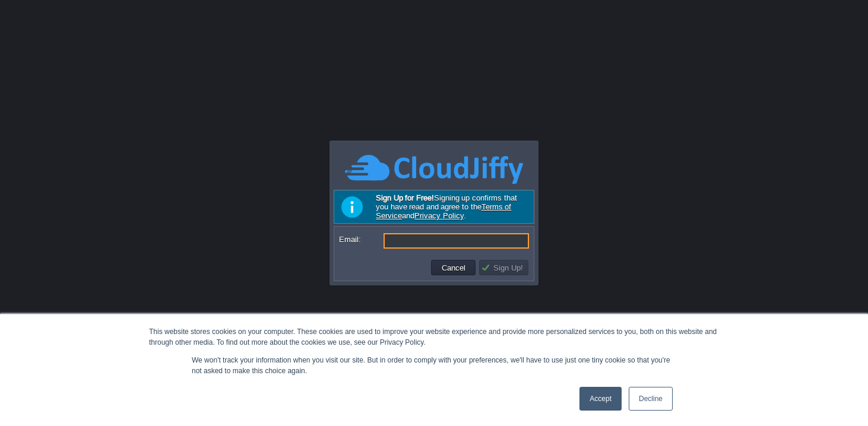  Describe the element at coordinates (504, 268) in the screenshot. I see `button: Sign Up!` at that location.